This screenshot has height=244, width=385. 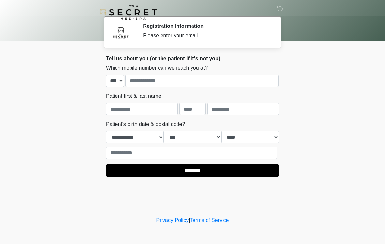 What do you see at coordinates (206, 36) in the screenshot?
I see `div: Please enter your email` at bounding box center [206, 36].